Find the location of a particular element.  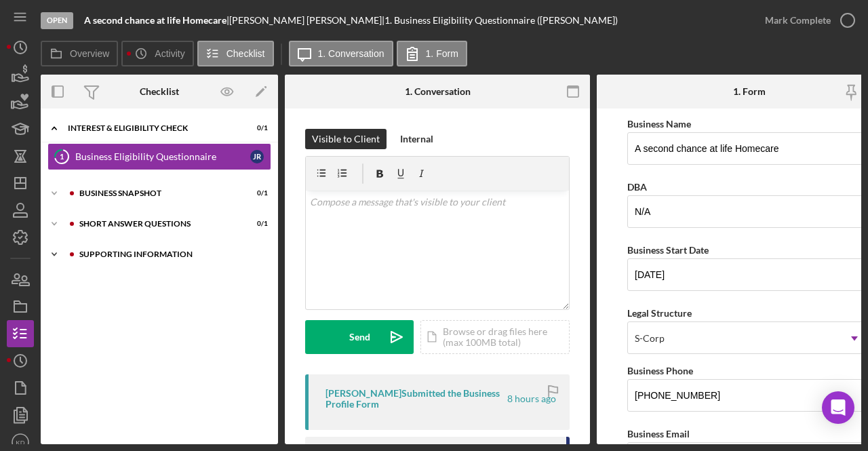

div: J R is located at coordinates (257, 156).